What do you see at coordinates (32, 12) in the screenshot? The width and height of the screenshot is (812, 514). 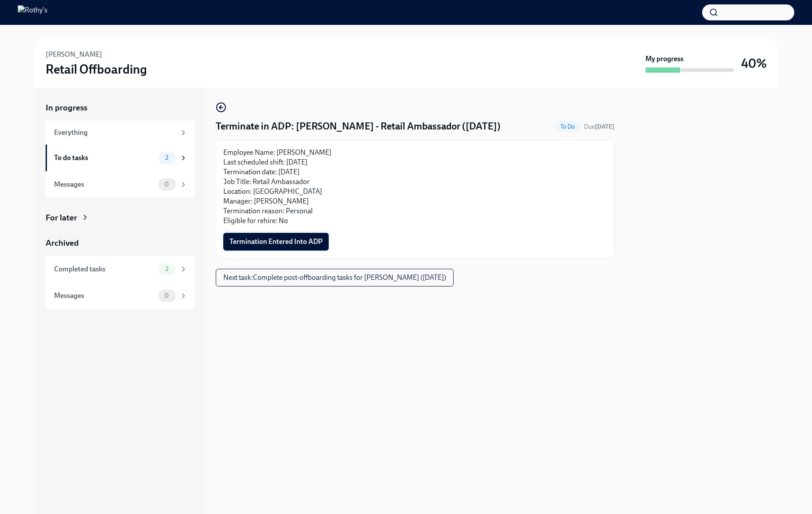 I see `img: Rothy's` at bounding box center [32, 12].